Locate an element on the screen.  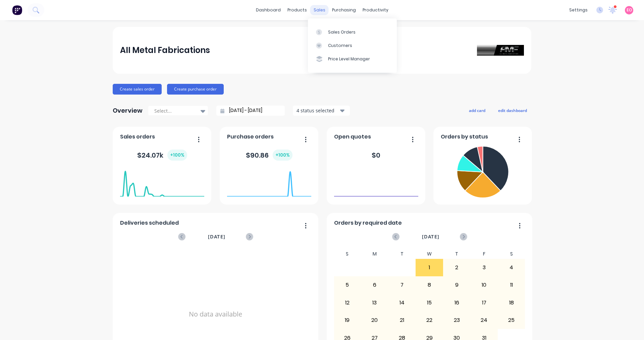
div: 19 is located at coordinates (347, 320).